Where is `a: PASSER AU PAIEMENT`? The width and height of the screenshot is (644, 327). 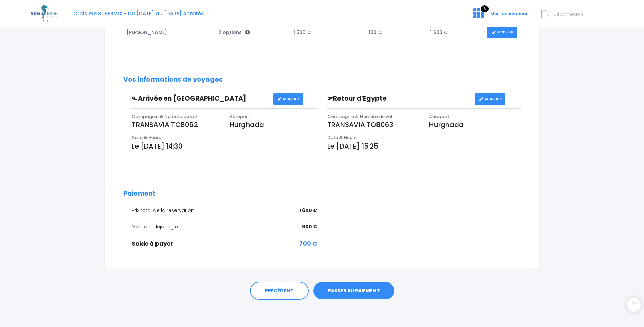
a: PASSER AU PAIEMENT is located at coordinates (354, 291).